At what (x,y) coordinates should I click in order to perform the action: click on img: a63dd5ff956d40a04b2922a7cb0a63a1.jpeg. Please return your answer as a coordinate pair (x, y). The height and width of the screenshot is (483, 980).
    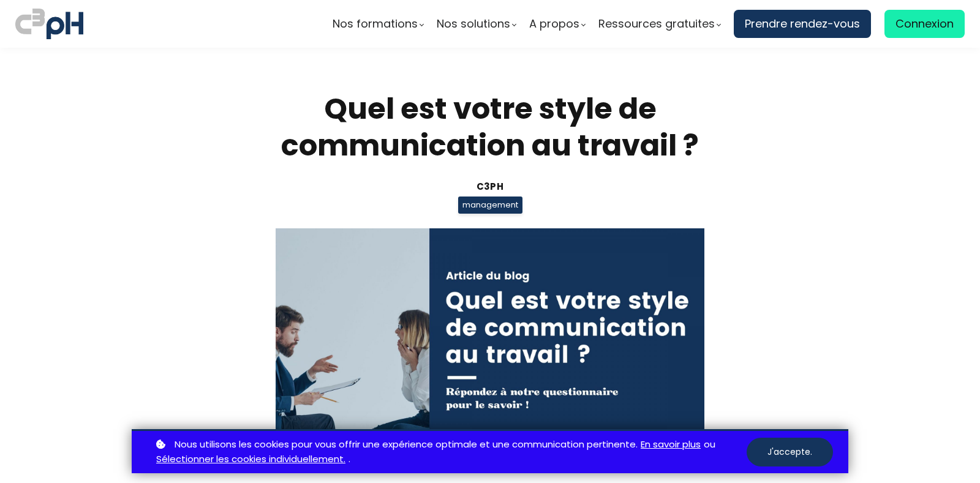
    Looking at the image, I should click on (490, 349).